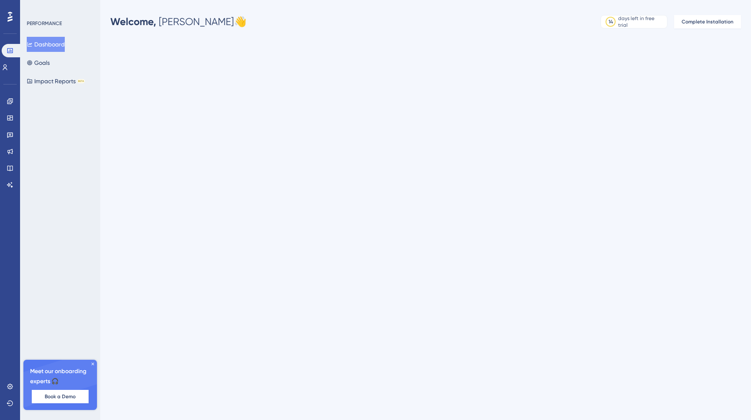 The width and height of the screenshot is (751, 420). I want to click on span: Book a Demo, so click(60, 396).